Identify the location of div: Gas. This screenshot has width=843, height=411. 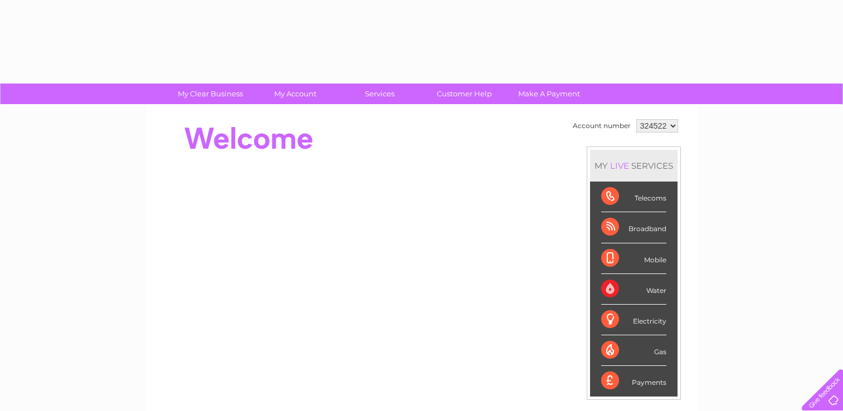
(633, 350).